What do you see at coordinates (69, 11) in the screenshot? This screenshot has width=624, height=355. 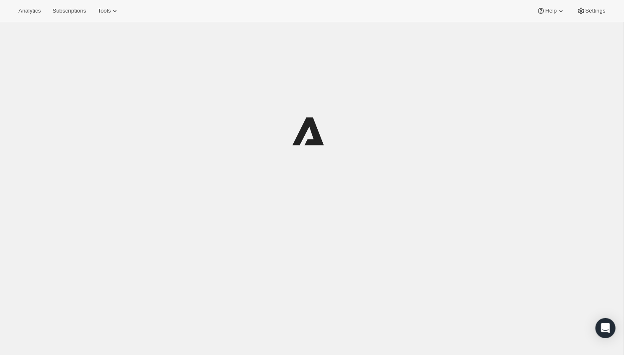 I see `span: Subscriptions` at bounding box center [69, 11].